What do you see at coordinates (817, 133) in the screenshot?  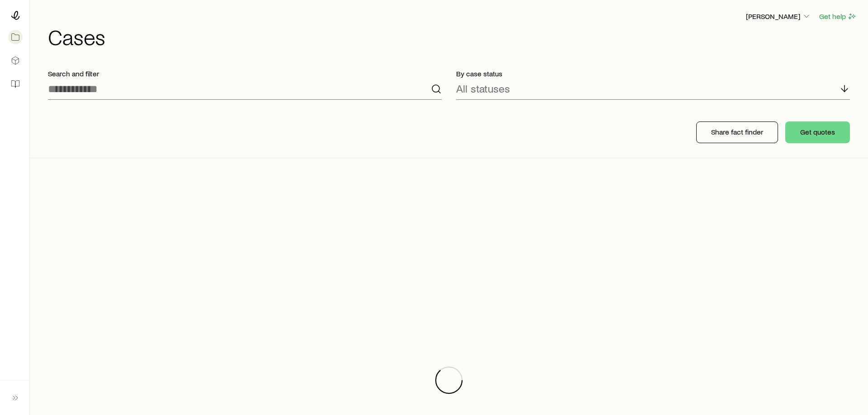 I see `button: Get quotes` at bounding box center [817, 133].